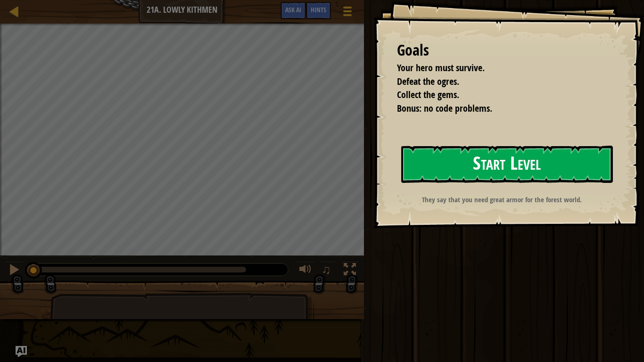 The height and width of the screenshot is (362, 644). I want to click on span: Hints, so click(318, 9).